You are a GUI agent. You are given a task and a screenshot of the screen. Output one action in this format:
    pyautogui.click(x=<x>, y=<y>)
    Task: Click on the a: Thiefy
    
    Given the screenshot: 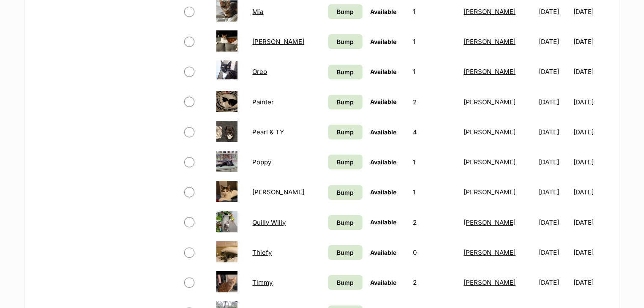 What is the action you would take?
    pyautogui.click(x=262, y=253)
    